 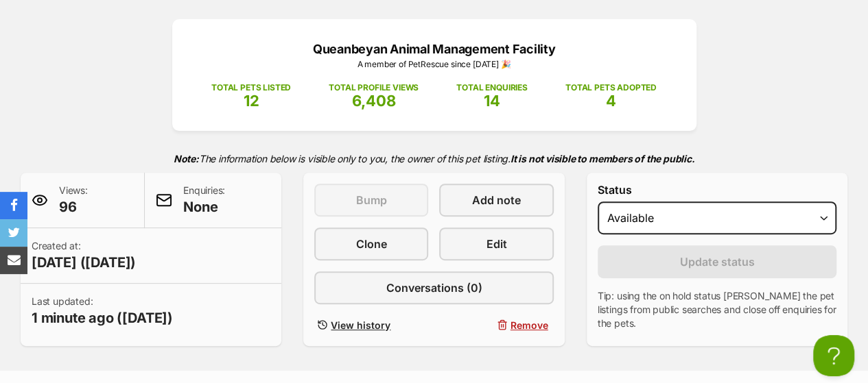 What do you see at coordinates (496, 244) in the screenshot?
I see `a: Edit` at bounding box center [496, 244].